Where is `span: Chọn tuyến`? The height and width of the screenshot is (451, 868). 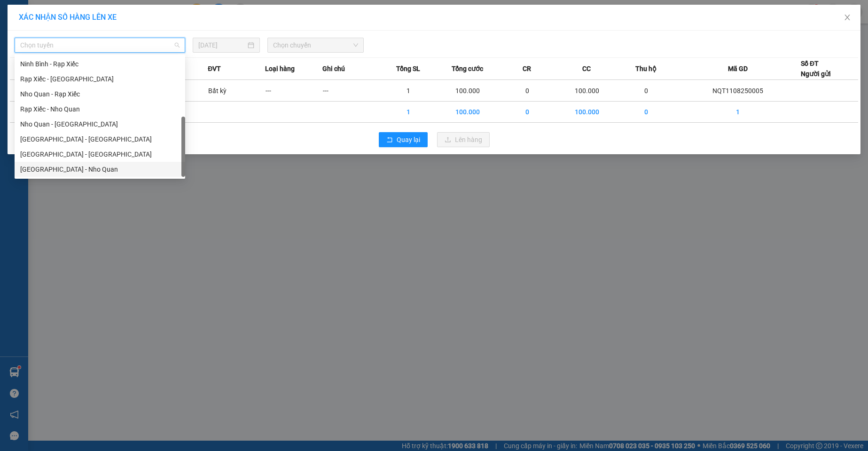 span: Chọn tuyến is located at coordinates (100, 45).